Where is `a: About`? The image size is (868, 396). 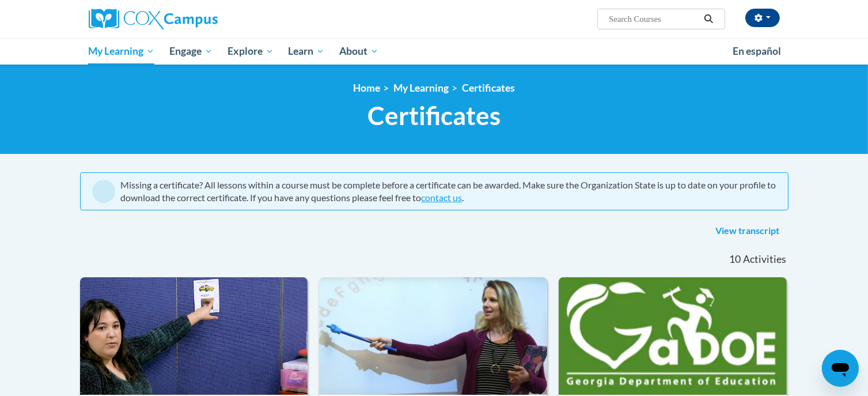 a: About is located at coordinates (359, 51).